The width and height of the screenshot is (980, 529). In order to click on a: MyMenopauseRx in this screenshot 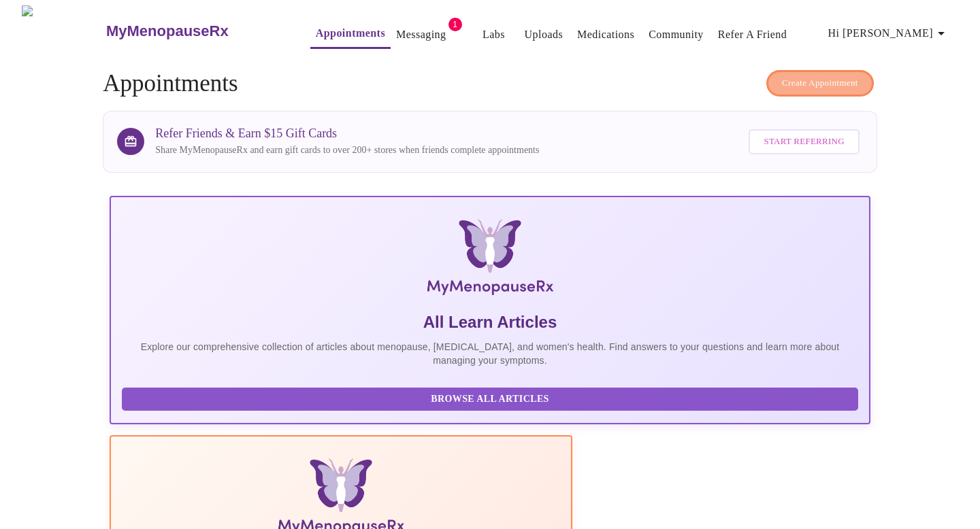, I will do `click(193, 31)`.